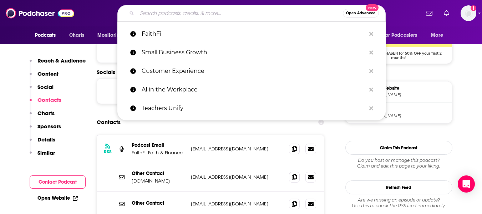  Describe the element at coordinates (361, 13) in the screenshot. I see `button: Open AdvancedNew` at that location.